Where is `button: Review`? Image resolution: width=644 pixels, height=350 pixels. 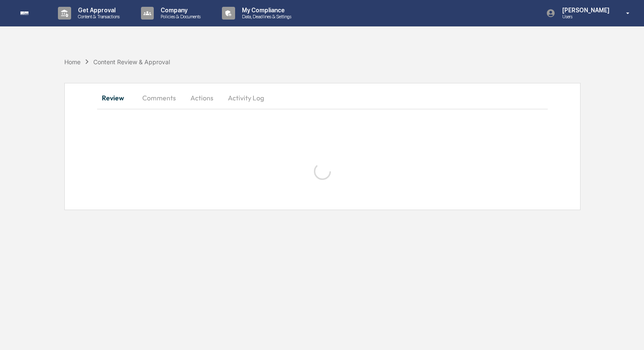 button: Review is located at coordinates (116, 98).